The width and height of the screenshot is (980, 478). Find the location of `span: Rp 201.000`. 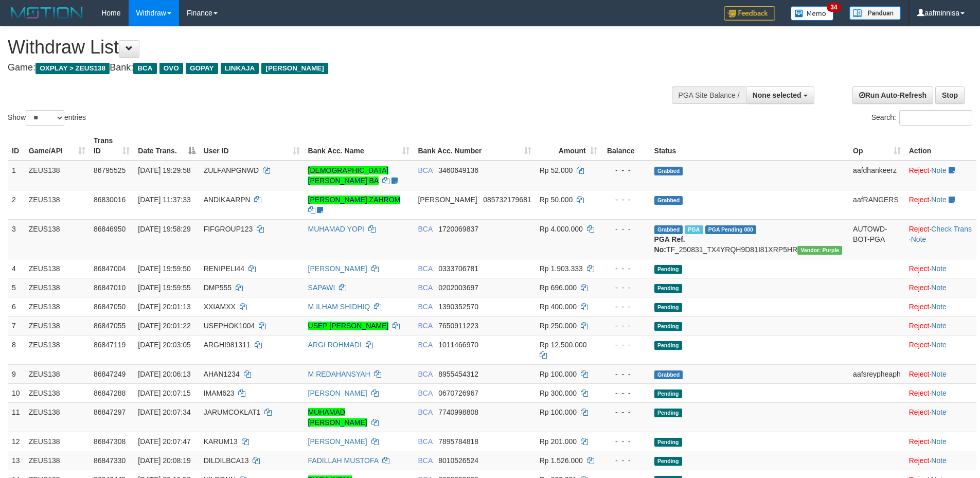

span: Rp 201.000 is located at coordinates (558, 442).